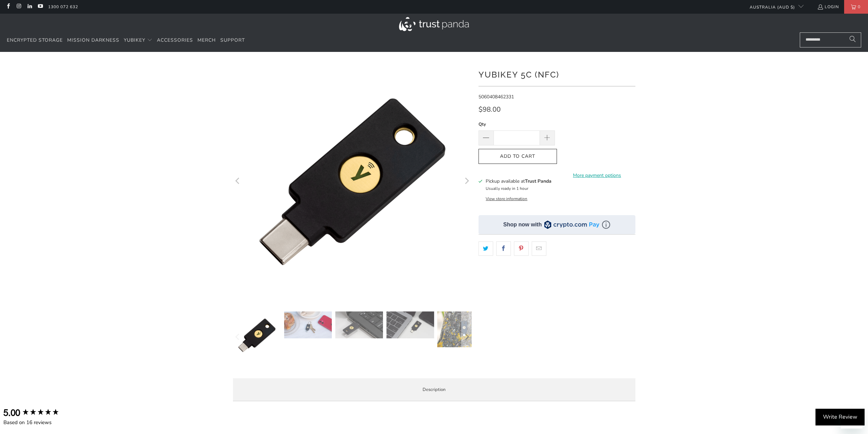  What do you see at coordinates (557, 74) in the screenshot?
I see `h1: YubiKey 5C (NFC)` at bounding box center [557, 74].